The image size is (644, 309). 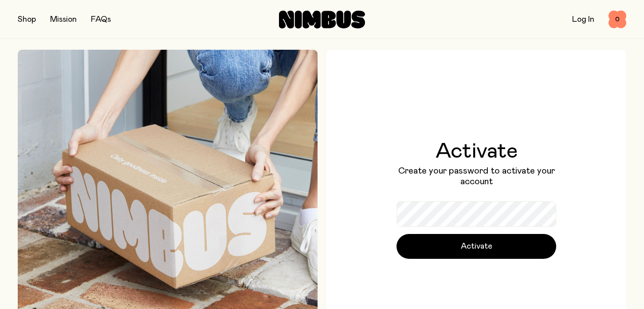 I want to click on a: FAQs, so click(x=101, y=19).